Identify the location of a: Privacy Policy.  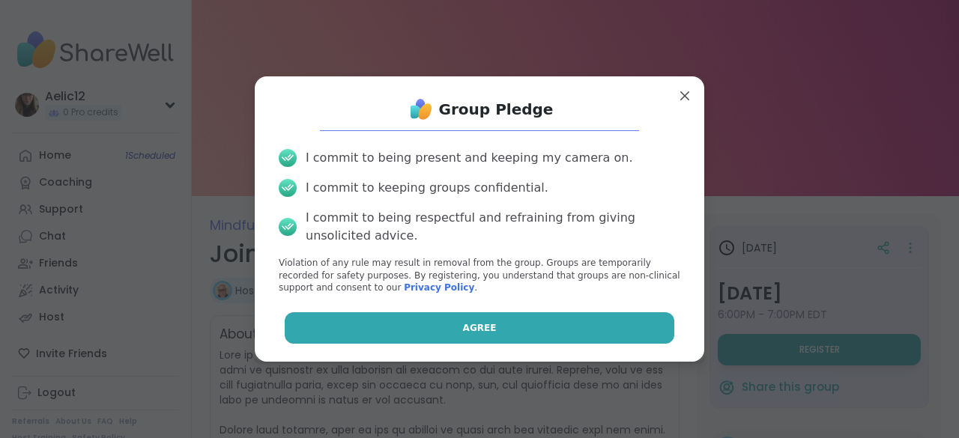
(439, 288).